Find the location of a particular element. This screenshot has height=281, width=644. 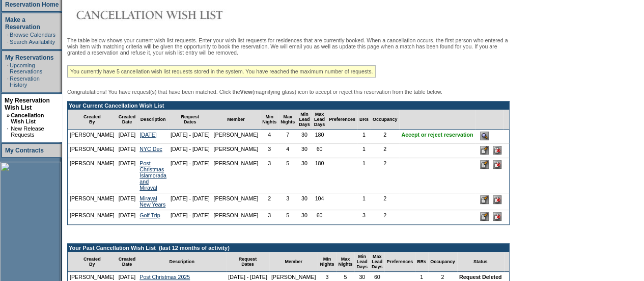

a: Cancellation Wish List is located at coordinates (27, 118).